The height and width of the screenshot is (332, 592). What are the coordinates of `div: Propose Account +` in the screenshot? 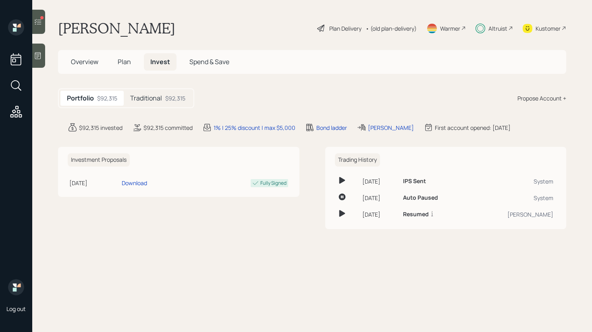 It's located at (542, 98).